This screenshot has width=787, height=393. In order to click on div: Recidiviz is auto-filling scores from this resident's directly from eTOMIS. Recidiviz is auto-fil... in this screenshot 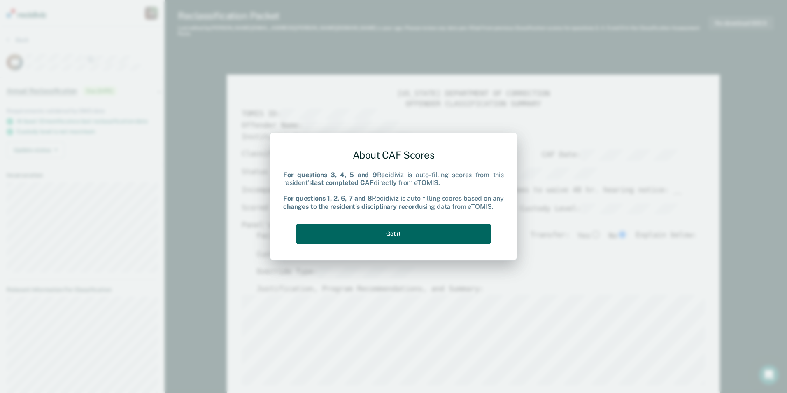, I will do `click(394, 191)`.